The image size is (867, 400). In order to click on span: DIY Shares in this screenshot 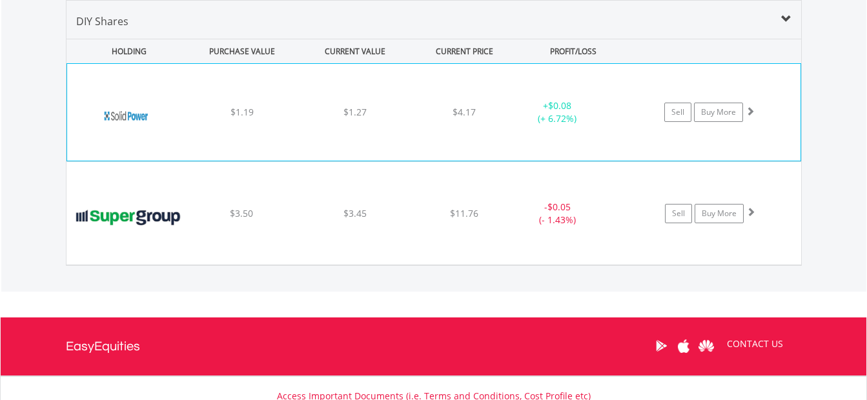, I will do `click(102, 21)`.